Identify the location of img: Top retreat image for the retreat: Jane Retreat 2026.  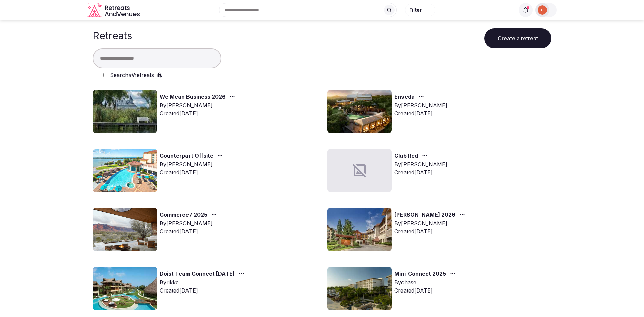
(360, 229).